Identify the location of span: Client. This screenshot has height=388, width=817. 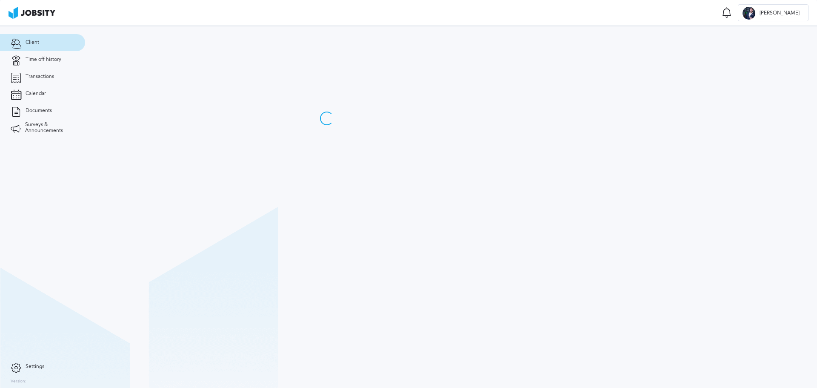
(32, 43).